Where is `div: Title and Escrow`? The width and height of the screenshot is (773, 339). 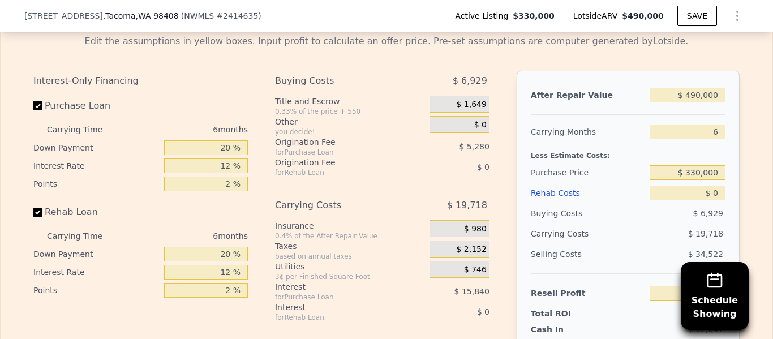
div: Title and Escrow is located at coordinates (350, 101).